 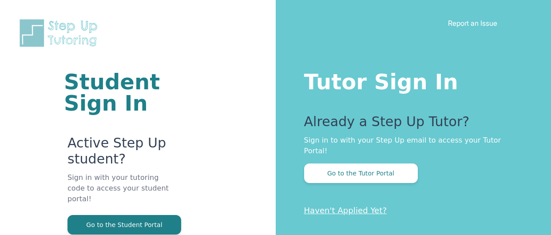 What do you see at coordinates (409, 146) in the screenshot?
I see `p: Sign in to with your Step Up email to access your Tutor Portal!` at bounding box center [409, 146].